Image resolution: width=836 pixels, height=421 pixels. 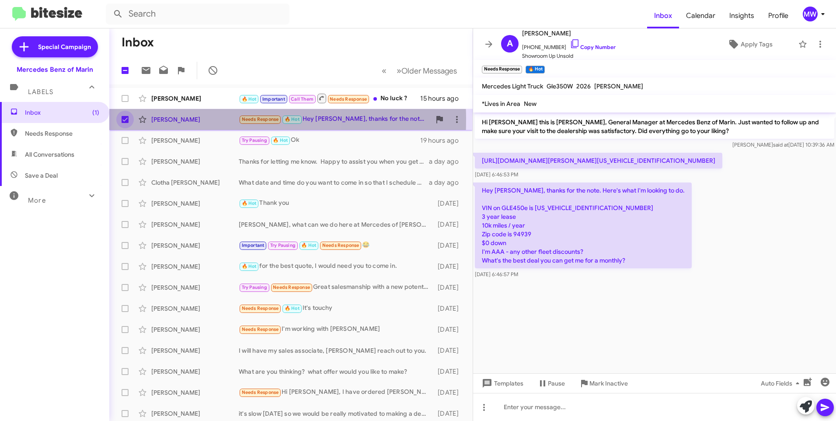 I want to click on span: Templates, so click(x=502, y=383).